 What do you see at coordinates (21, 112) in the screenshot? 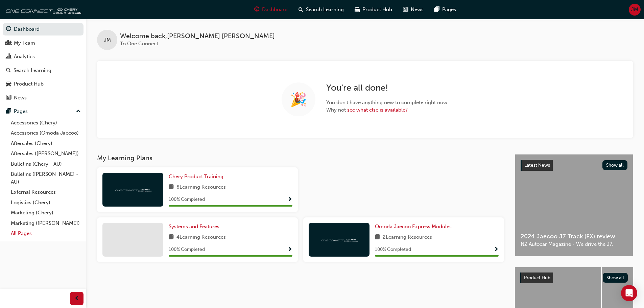
I see `div: Pages` at bounding box center [21, 112].